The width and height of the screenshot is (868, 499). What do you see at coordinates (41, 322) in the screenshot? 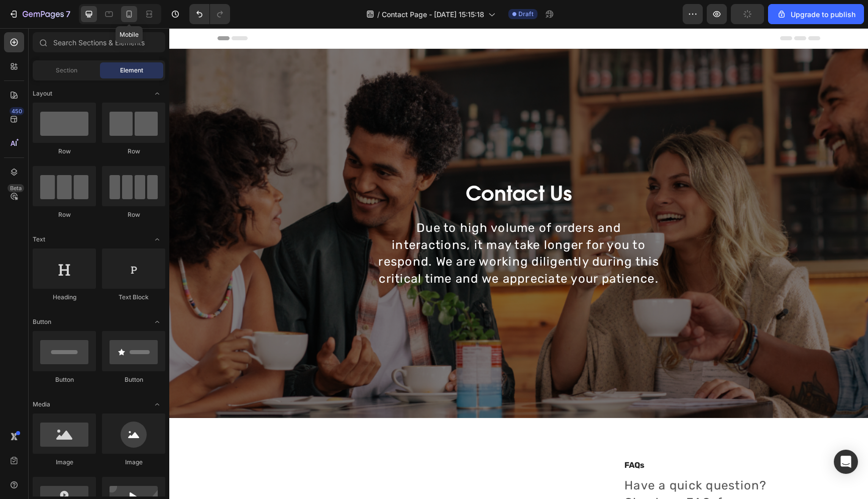
I see `span: Button` at bounding box center [41, 322].